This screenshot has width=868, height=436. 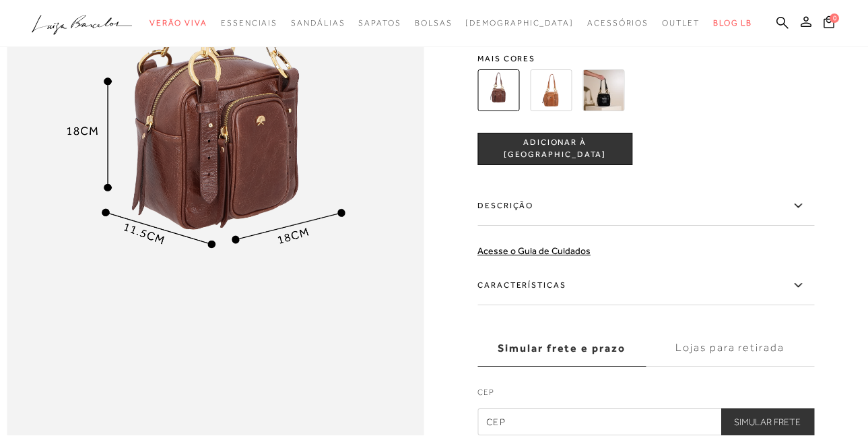 What do you see at coordinates (767, 422) in the screenshot?
I see `button: Simular Frete` at bounding box center [767, 422].